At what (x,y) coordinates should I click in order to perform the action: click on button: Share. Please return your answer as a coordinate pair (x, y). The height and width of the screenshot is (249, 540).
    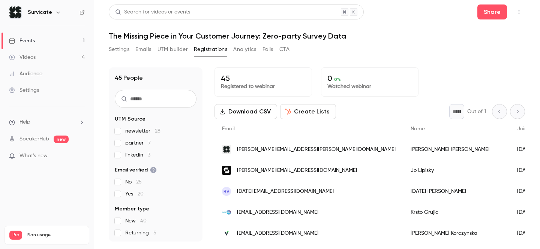
    Looking at the image, I should click on (492, 12).